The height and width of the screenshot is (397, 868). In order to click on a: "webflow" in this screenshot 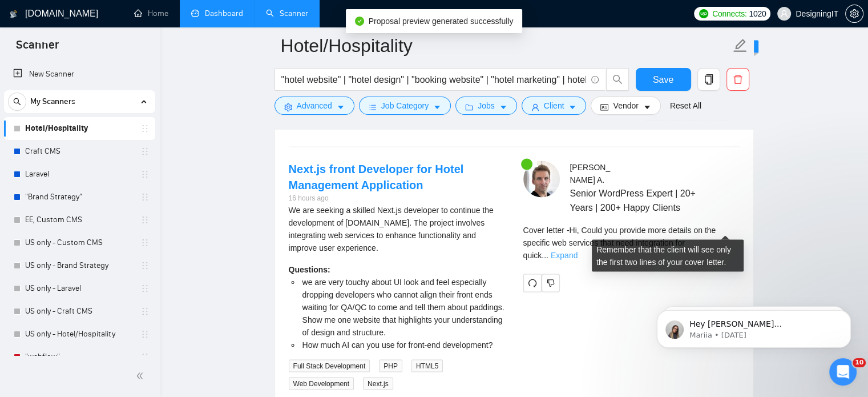, I will do `click(79, 357)`.